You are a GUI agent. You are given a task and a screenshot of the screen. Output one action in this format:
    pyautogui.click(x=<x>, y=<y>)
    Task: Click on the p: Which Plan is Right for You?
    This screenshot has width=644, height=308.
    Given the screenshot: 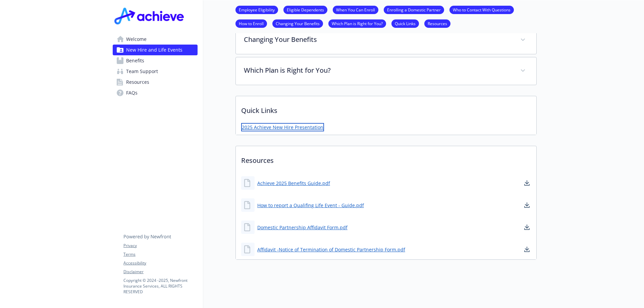 What is the action you would take?
    pyautogui.click(x=378, y=70)
    